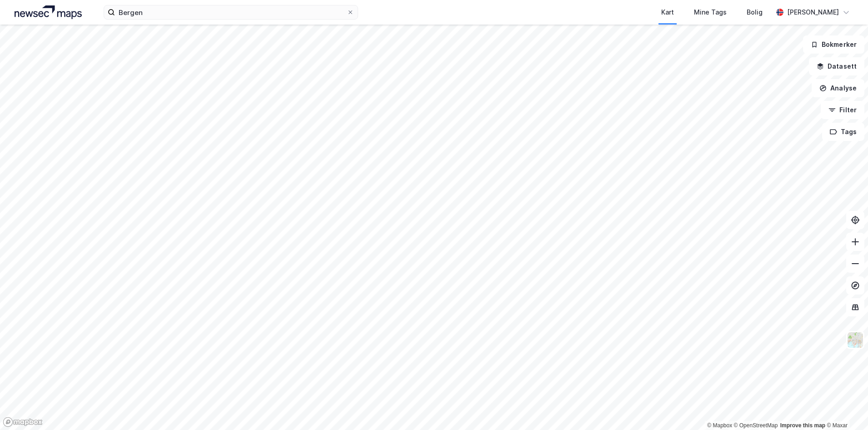  What do you see at coordinates (48, 13) in the screenshot?
I see `img: logo.a4113a55bc3d86da70a041830d287a7e.svg` at bounding box center [48, 13].